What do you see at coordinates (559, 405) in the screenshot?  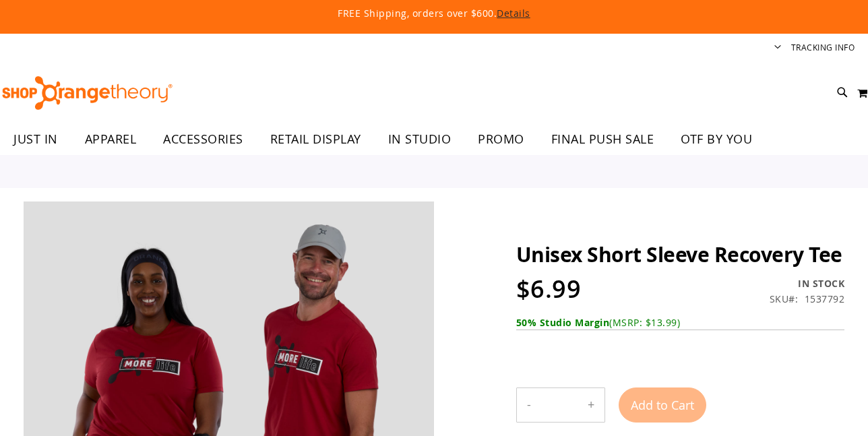 I see `input: Product quantity` at bounding box center [559, 405].